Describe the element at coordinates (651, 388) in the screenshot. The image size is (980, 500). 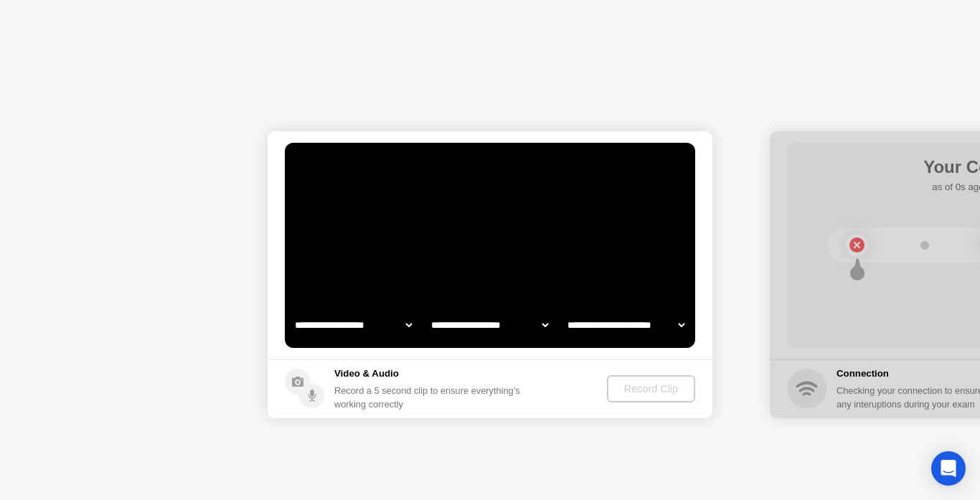
I see `button: Record Clip` at that location.